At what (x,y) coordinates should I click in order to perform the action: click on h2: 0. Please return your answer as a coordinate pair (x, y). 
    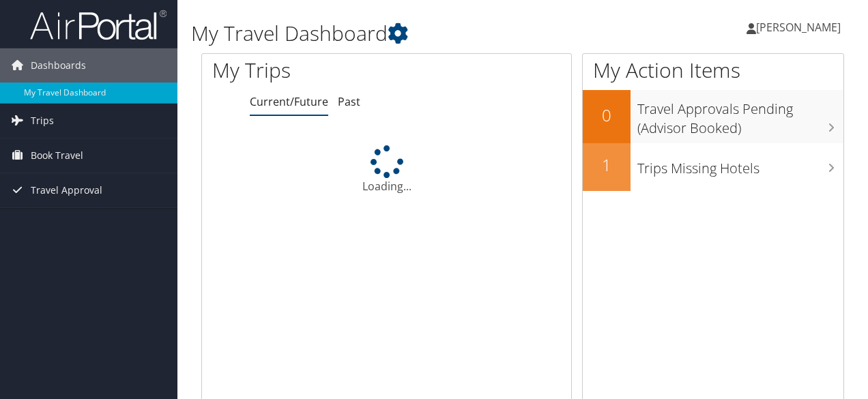
    Looking at the image, I should click on (607, 115).